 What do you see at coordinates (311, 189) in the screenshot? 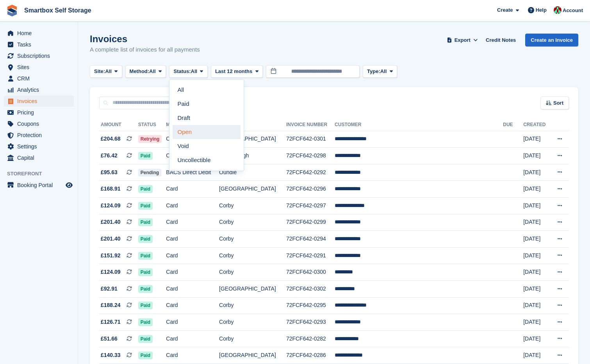
I see `td: 72FCF642-0296` at bounding box center [311, 189].